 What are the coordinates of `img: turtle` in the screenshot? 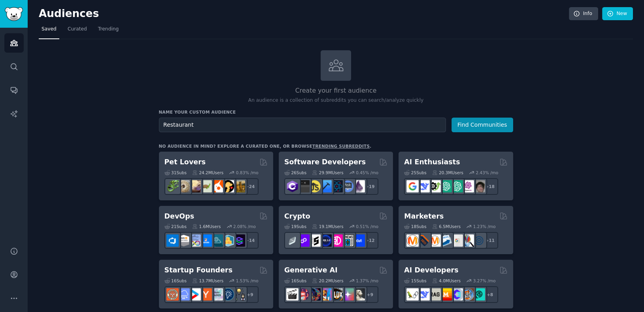 It's located at (206, 186).